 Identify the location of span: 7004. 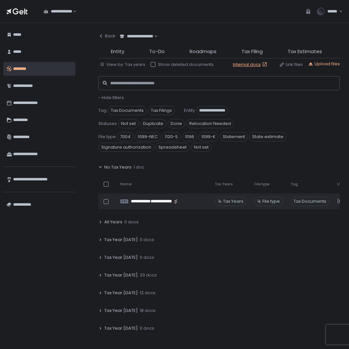
(125, 137).